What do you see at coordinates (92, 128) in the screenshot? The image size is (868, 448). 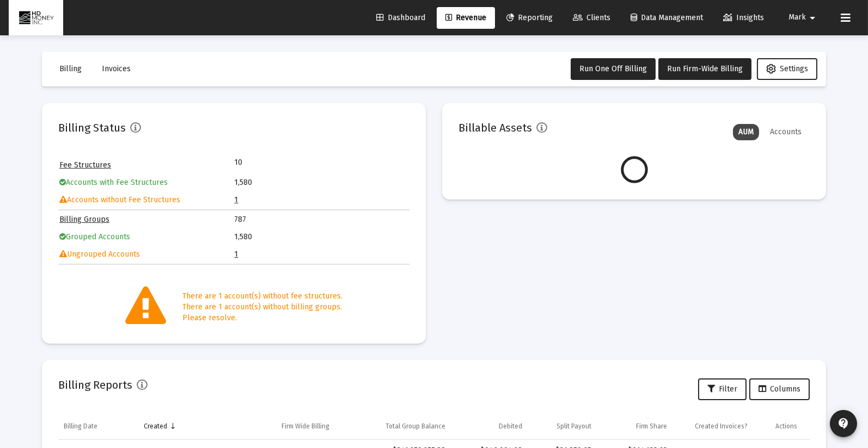 I see `h2: Billing Status` at bounding box center [92, 128].